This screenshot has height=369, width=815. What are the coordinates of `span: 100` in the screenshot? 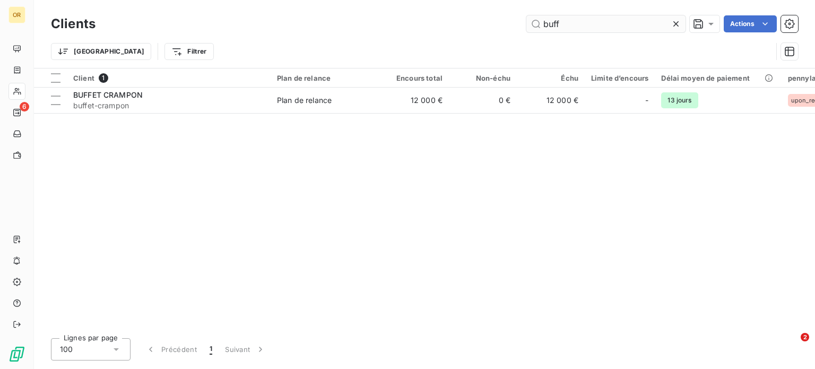 It's located at (66, 349).